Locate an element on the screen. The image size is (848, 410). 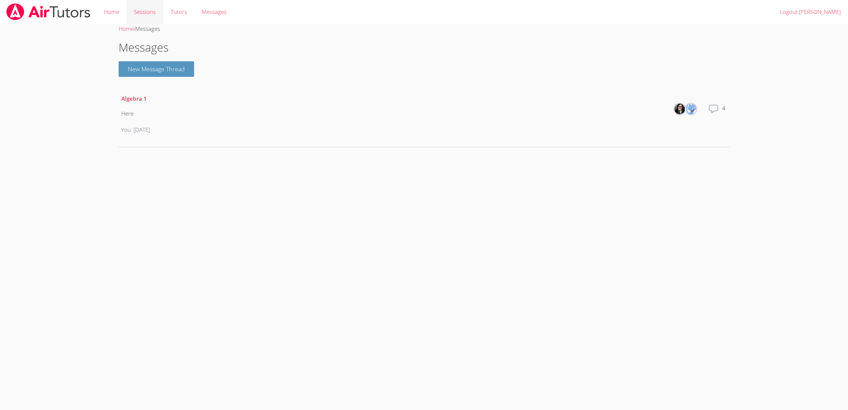
a: Home is located at coordinates (126, 28).